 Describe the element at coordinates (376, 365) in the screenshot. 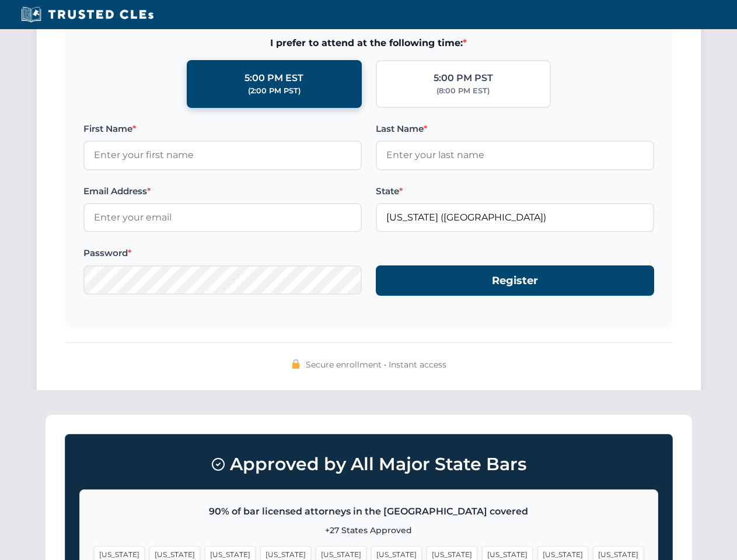

I see `span: Secure enrollment • Instant access` at that location.